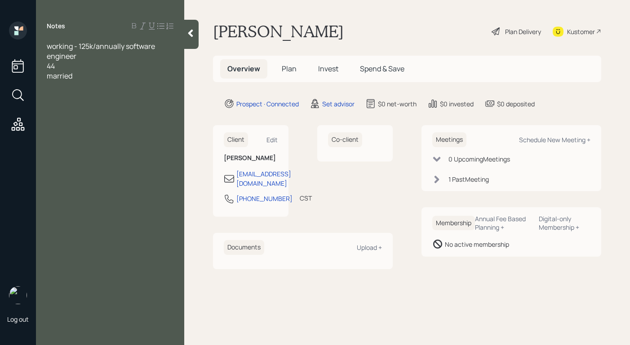  What do you see at coordinates (382, 69) in the screenshot?
I see `span: Spend & Save` at bounding box center [382, 69].